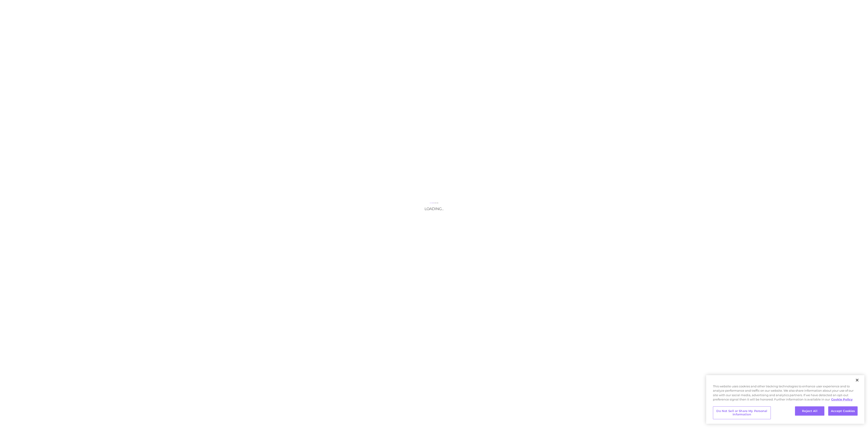  What do you see at coordinates (843, 411) in the screenshot?
I see `button: Accept Cookies` at bounding box center [843, 411].